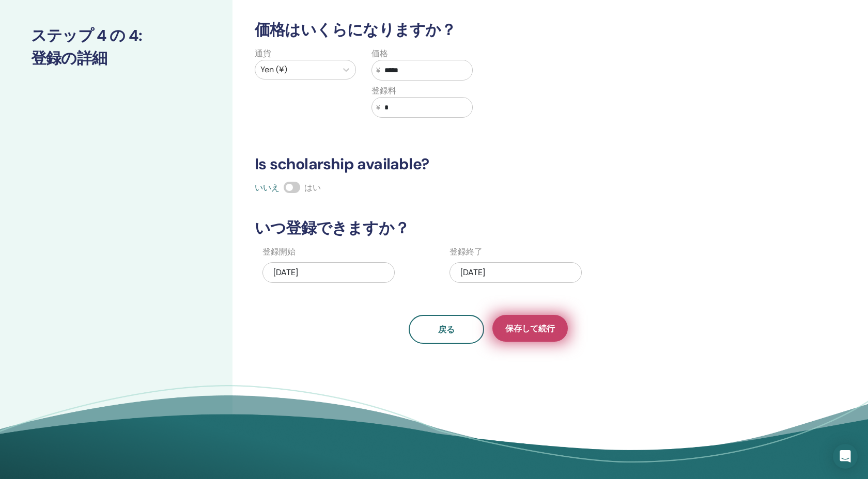 Image resolution: width=868 pixels, height=479 pixels. What do you see at coordinates (117, 58) in the screenshot?
I see `h3: 登録の詳細` at bounding box center [117, 58].